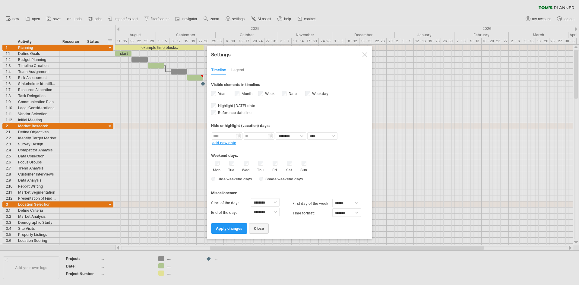 This screenshot has height=285, width=579. I want to click on span: Hide weekend days, so click(233, 179).